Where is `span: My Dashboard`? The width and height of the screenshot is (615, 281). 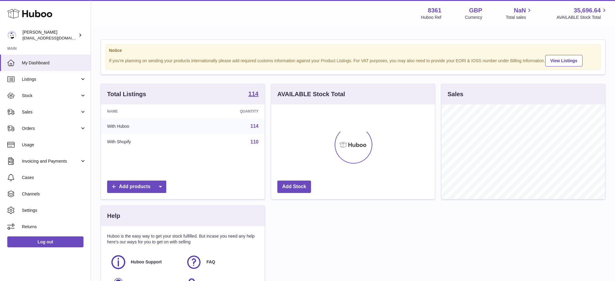 span: My Dashboard is located at coordinates (54, 63).